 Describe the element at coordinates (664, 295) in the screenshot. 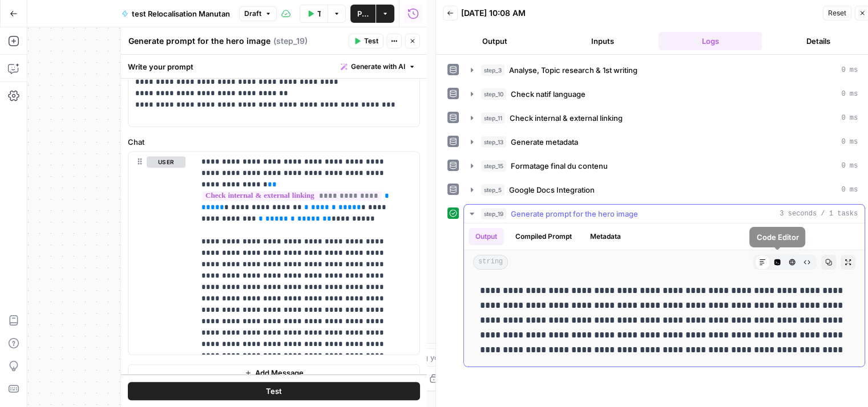

I see `div: 3 seconds / 1 tasks` at that location.